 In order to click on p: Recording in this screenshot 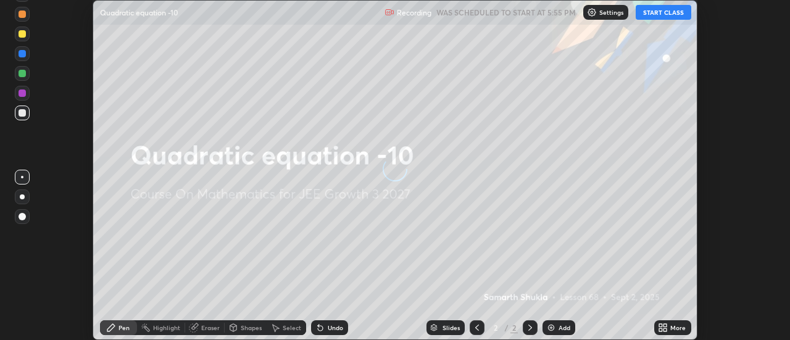, I will do `click(414, 12)`.